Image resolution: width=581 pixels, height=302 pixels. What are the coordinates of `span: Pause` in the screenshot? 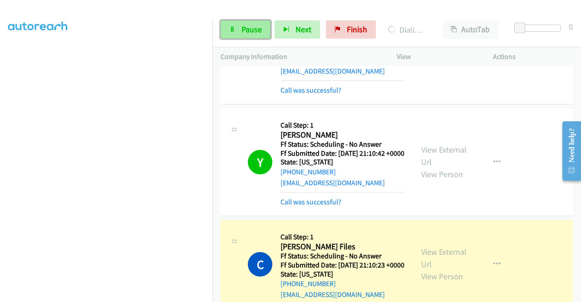 It's located at (251, 29).